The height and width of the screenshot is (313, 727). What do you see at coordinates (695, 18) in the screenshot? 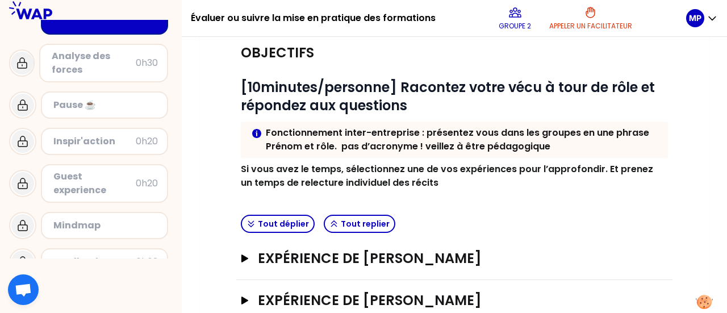
I see `p: MP` at bounding box center [695, 18].